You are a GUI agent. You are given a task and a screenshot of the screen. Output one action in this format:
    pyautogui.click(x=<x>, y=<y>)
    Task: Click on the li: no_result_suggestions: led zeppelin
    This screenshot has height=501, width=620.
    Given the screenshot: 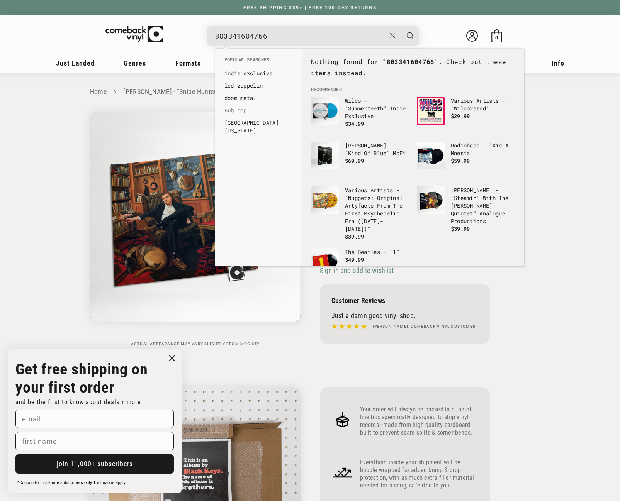 What is the action you would take?
    pyautogui.click(x=258, y=86)
    